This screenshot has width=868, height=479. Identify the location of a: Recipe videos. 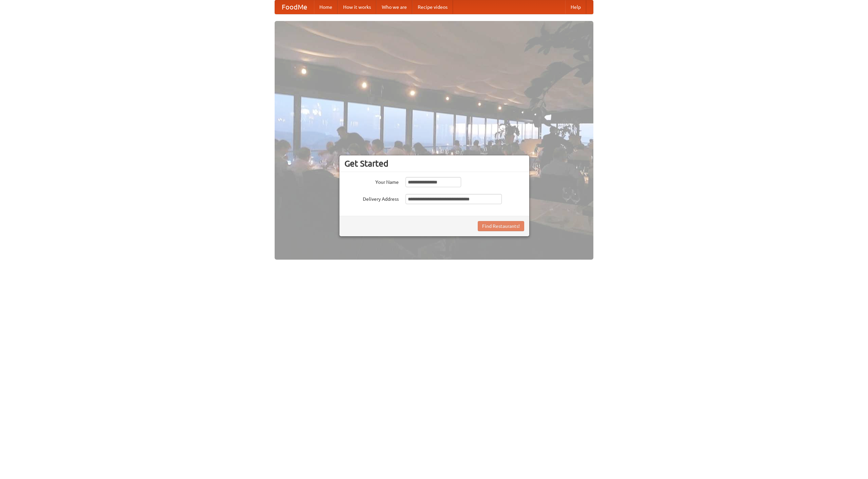
(433, 7).